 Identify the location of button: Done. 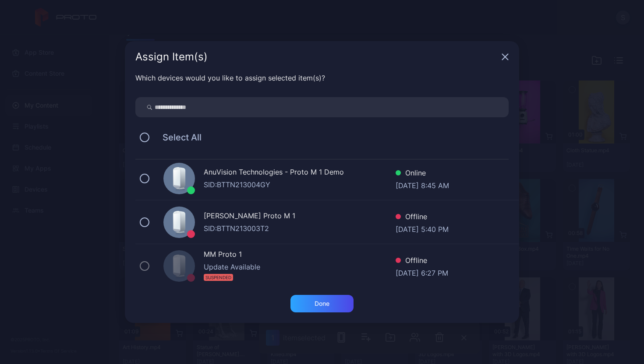
(322, 304).